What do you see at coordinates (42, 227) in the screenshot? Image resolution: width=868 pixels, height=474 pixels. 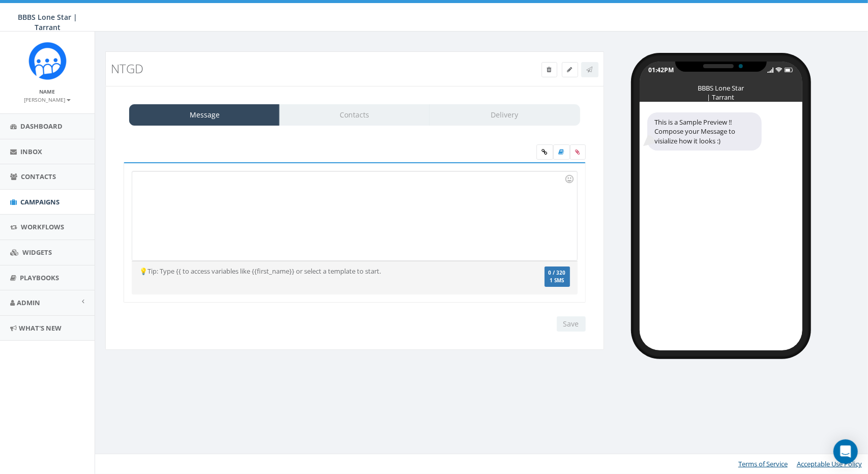 I see `span: Workflows` at bounding box center [42, 227].